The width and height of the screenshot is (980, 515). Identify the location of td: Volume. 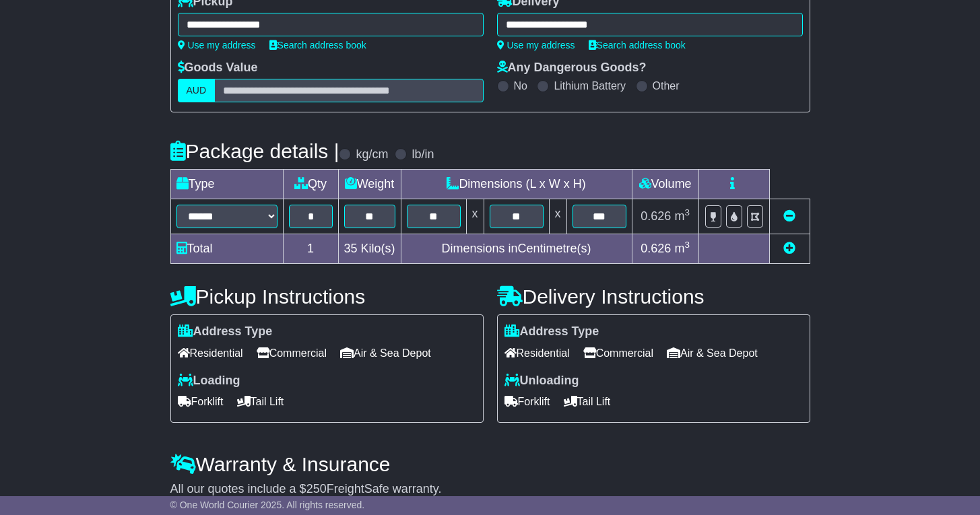
(665, 184).